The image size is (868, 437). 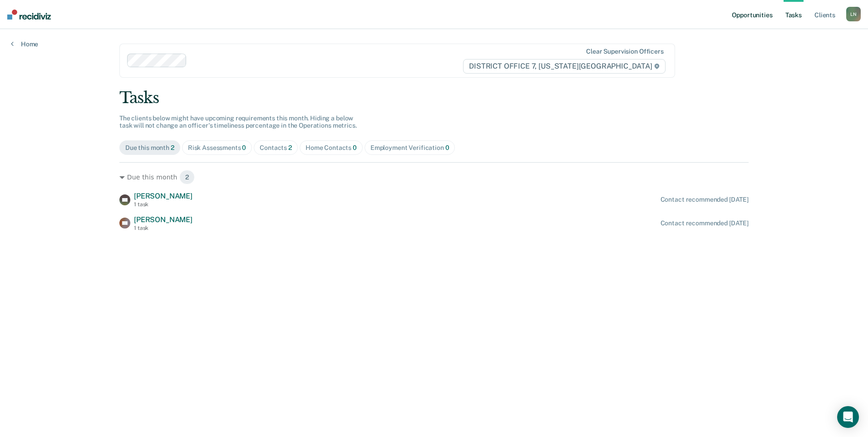 What do you see at coordinates (150, 147) in the screenshot?
I see `div: Due this month` at bounding box center [150, 147].